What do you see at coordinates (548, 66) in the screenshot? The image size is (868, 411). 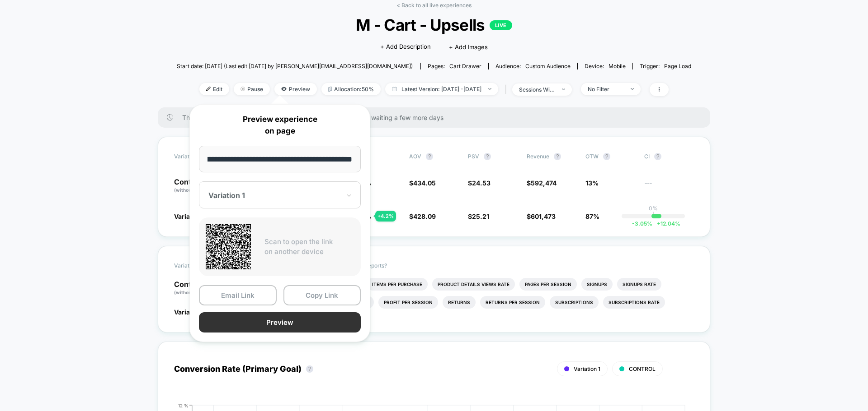 I see `span: Custom Audience` at bounding box center [548, 66].